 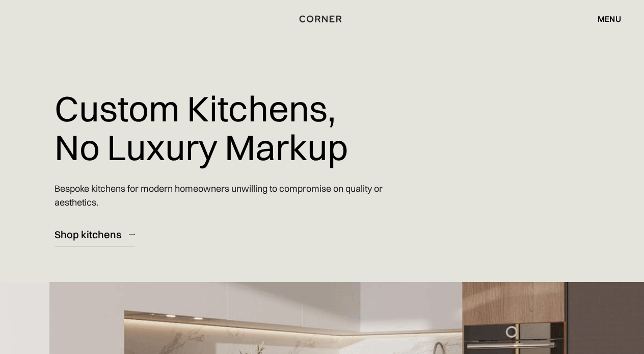 What do you see at coordinates (94, 234) in the screenshot?
I see `a: Shop kitchens` at bounding box center [94, 234].